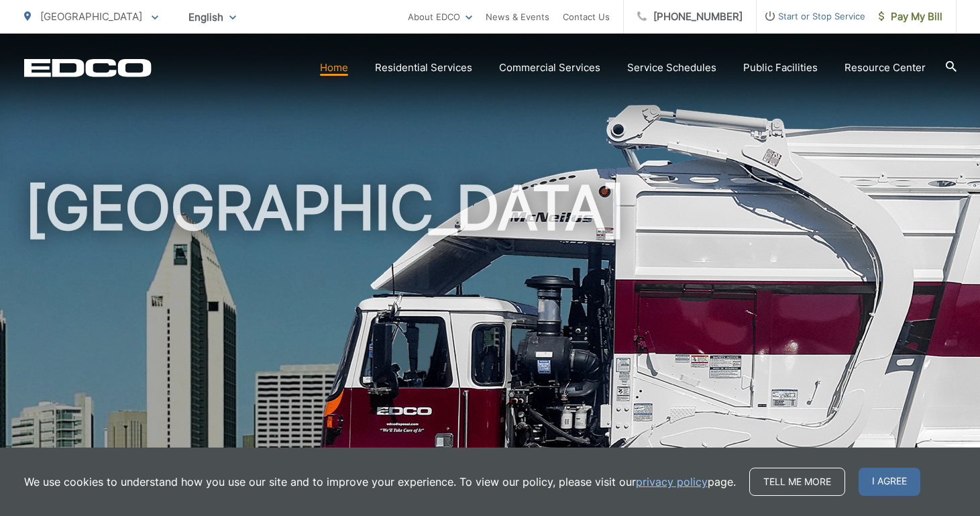 The image size is (980, 516). What do you see at coordinates (586, 17) in the screenshot?
I see `a: Contact Us` at bounding box center [586, 17].